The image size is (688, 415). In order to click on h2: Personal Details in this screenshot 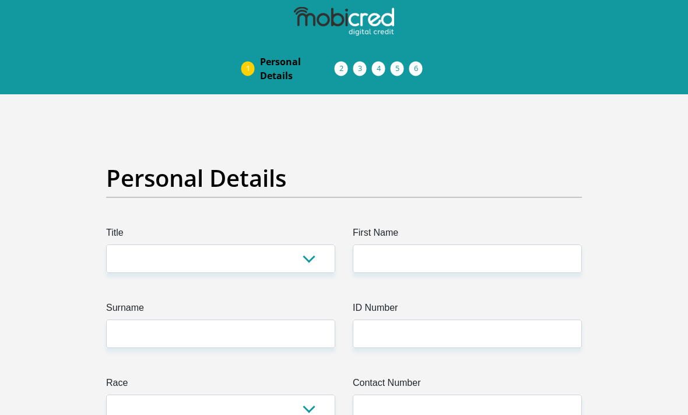, I will do `click(344, 178)`.